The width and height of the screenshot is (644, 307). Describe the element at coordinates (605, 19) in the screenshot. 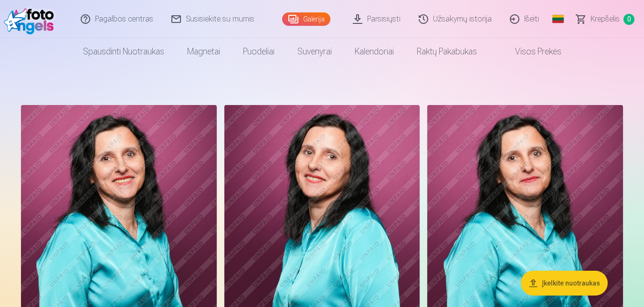

I see `span: Krepšelis` at that location.